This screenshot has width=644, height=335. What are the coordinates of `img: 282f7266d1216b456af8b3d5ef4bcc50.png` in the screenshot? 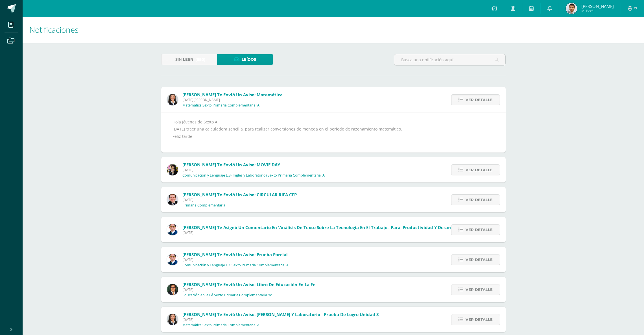 It's located at (172, 170).